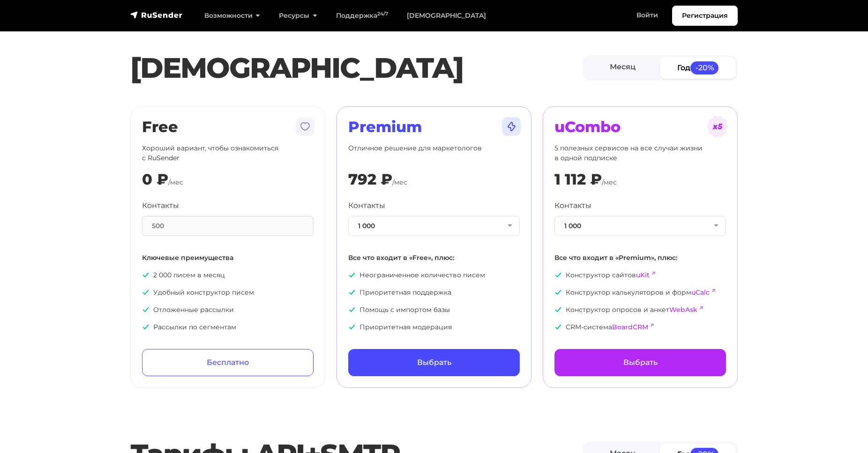 The width and height of the screenshot is (868, 453). What do you see at coordinates (362, 15) in the screenshot?
I see `a: Поддержка24/7` at bounding box center [362, 15].